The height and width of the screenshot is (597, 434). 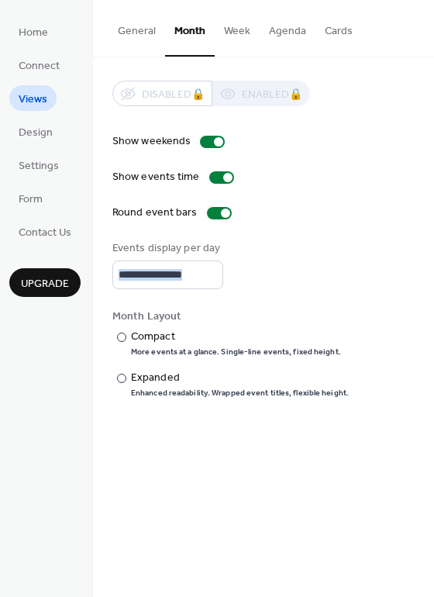 What do you see at coordinates (36, 131) in the screenshot?
I see `a: Design` at bounding box center [36, 131].